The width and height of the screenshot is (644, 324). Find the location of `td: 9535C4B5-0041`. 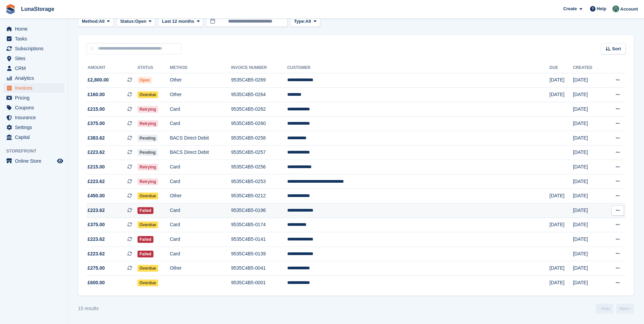

td: 9535C4B5-0041 is located at coordinates (259, 268).